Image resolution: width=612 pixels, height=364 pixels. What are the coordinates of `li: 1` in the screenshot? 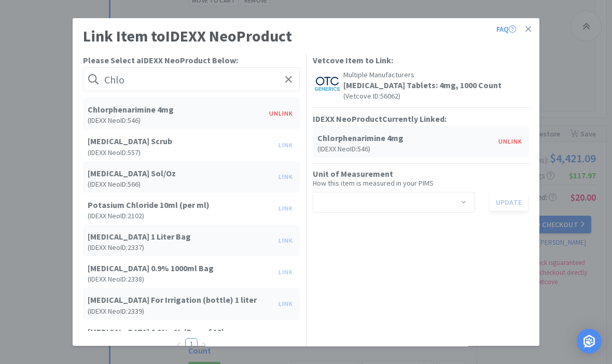 It's located at (191, 344).